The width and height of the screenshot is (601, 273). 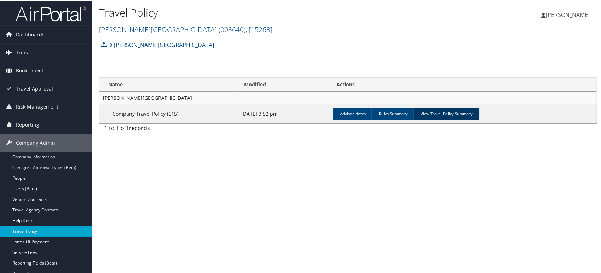 What do you see at coordinates (232, 29) in the screenshot?
I see `span: ( 003640 )` at bounding box center [232, 29].